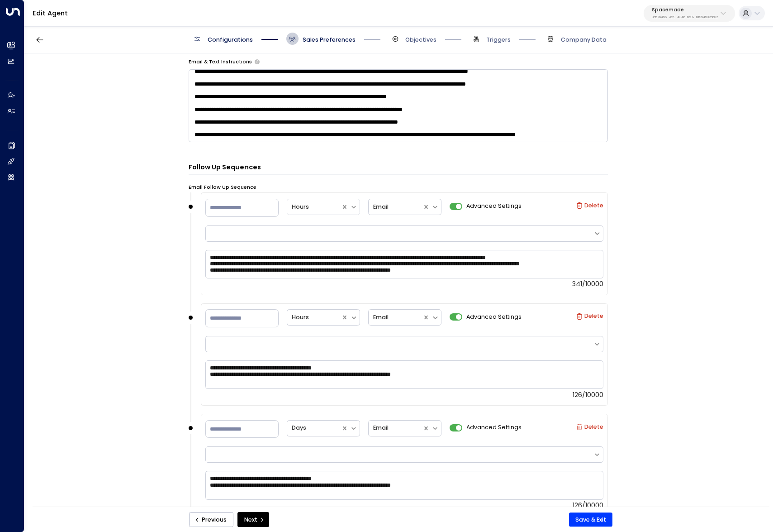  What do you see at coordinates (50, 13) in the screenshot?
I see `a: Edit Agent` at bounding box center [50, 13].